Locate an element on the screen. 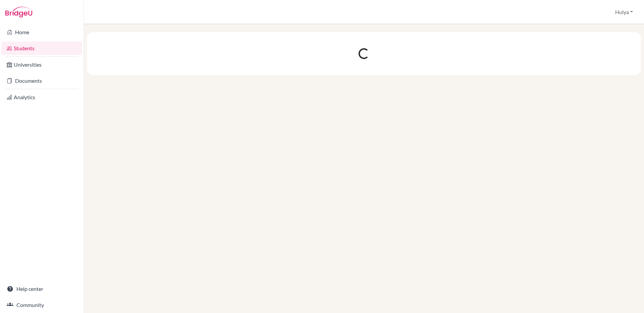 This screenshot has width=644, height=313. a: Universities is located at coordinates (42, 65).